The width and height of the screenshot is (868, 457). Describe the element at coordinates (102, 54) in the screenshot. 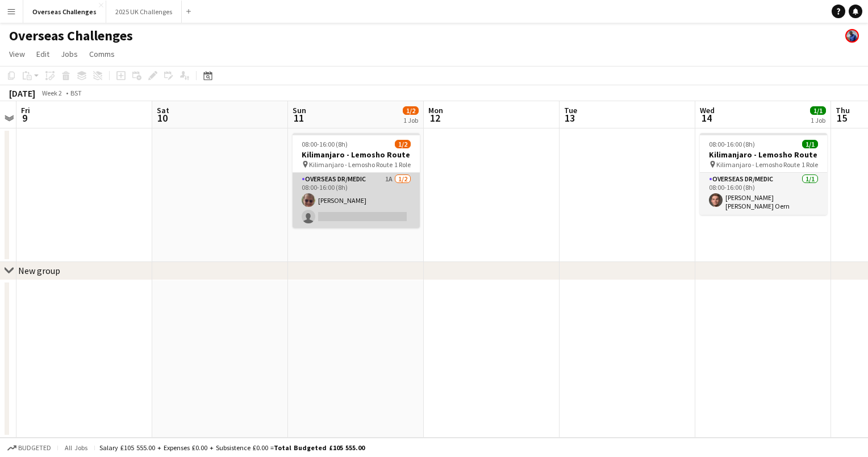

I see `span: Comms` at that location.